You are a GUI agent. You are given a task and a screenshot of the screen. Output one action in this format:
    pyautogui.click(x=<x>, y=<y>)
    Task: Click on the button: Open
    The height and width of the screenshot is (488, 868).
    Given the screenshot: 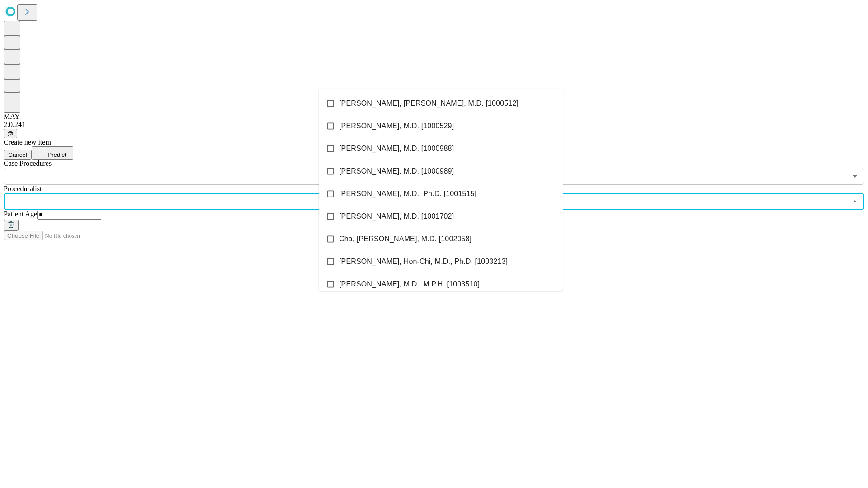 What is the action you would take?
    pyautogui.click(x=855, y=176)
    